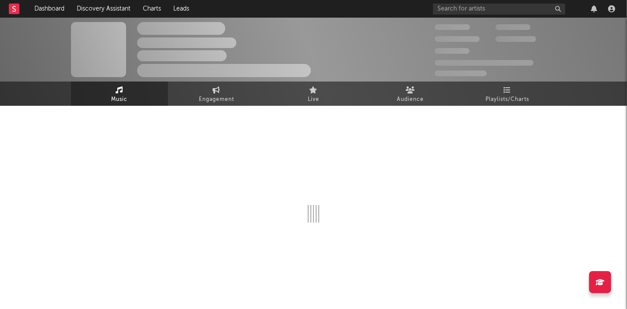 This screenshot has width=627, height=309. I want to click on span: 1,000,000, so click(516, 39).